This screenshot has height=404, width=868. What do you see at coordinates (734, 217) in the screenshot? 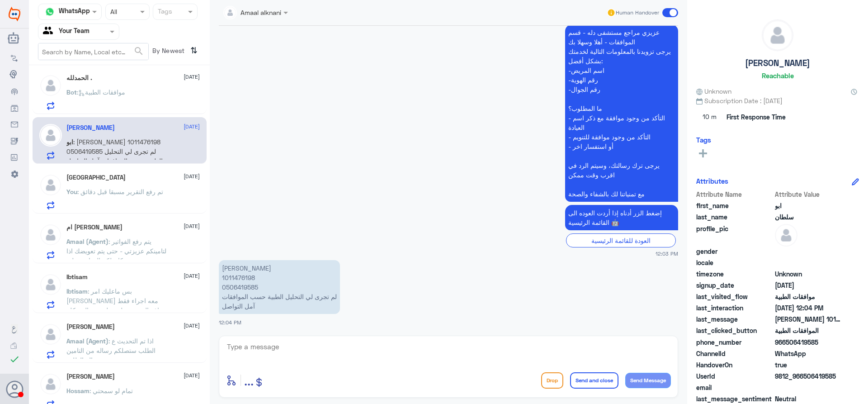
I see `span: last_name` at bounding box center [734, 217].